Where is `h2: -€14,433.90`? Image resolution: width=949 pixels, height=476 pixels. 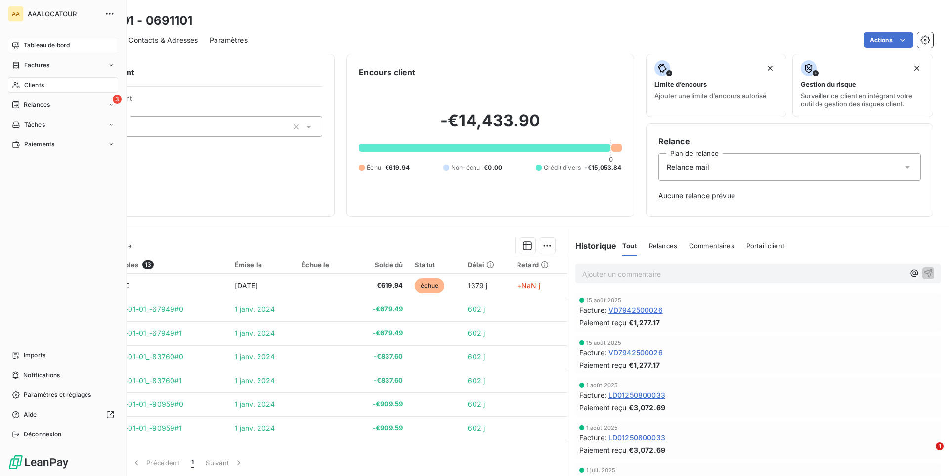
h2: -€14,433.90 is located at coordinates (490, 126).